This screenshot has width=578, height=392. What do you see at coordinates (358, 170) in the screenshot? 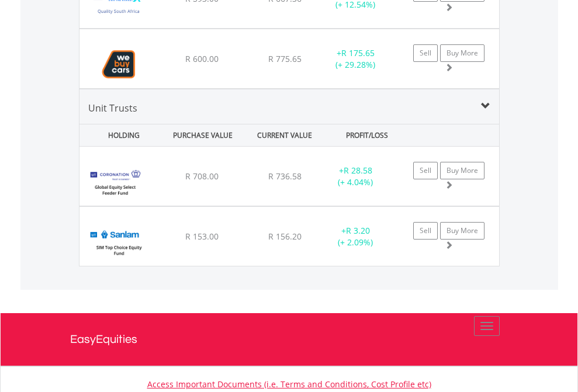
I see `span: R 28.58` at bounding box center [358, 170].